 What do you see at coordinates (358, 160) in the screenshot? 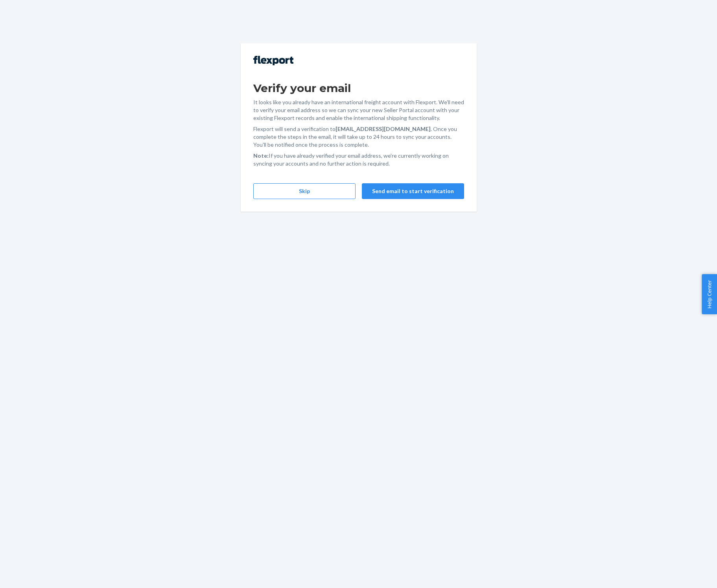
I see `p: If you have already verified your email address, we're currently working on syncing your accounts...` at bounding box center [358, 160].